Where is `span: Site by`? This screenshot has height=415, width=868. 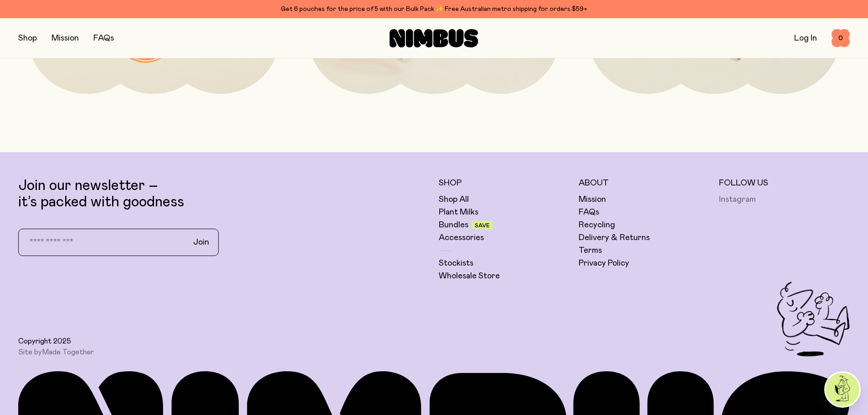
span: Site by is located at coordinates (56, 352).